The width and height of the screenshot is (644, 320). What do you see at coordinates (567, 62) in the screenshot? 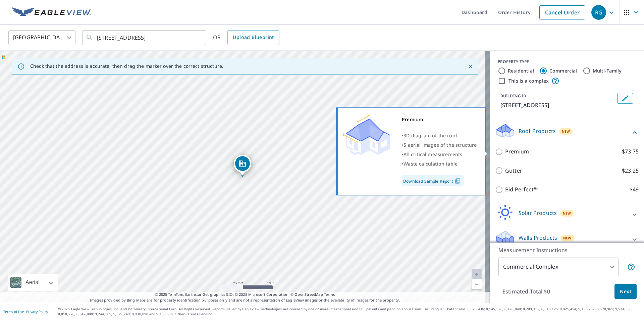
I see `div: PROPERTY TYPE` at bounding box center [567, 62].